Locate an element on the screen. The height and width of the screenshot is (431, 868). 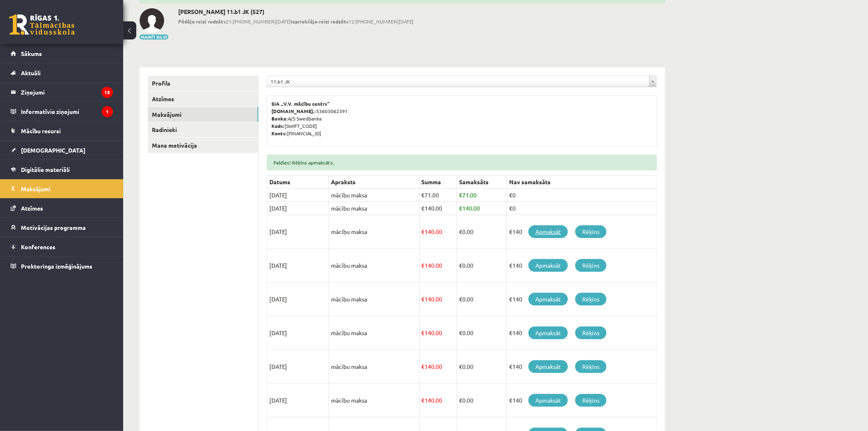
a: Informatīvie ziņojumi1 is located at coordinates (62, 111).